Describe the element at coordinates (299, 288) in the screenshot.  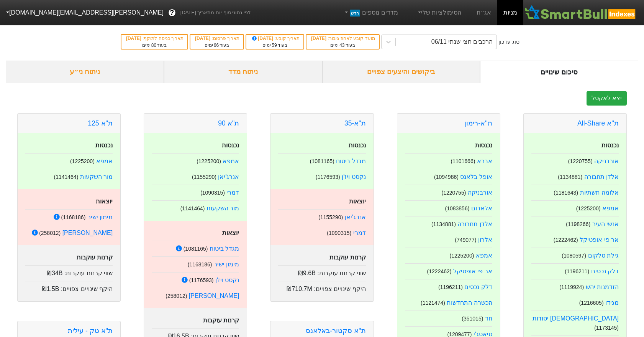
I see `span: ₪710.7M` at that location.